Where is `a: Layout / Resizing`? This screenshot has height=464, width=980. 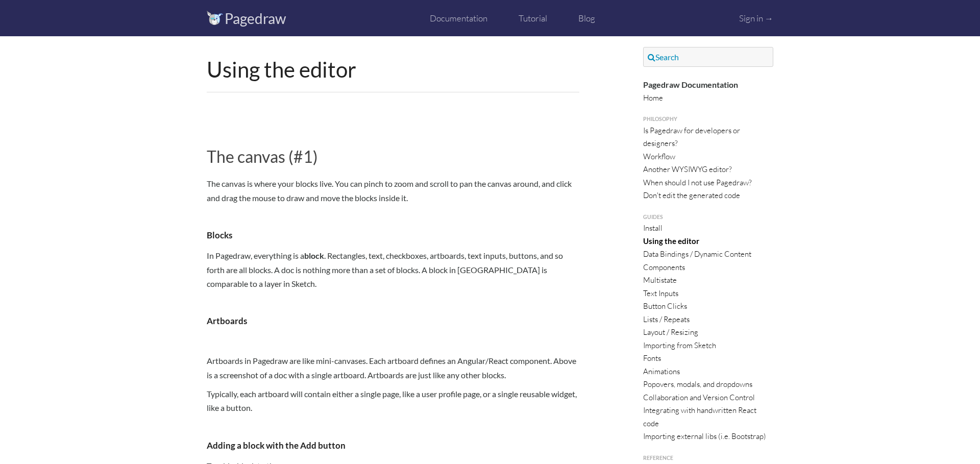
a: Layout / Resizing is located at coordinates (671, 331).